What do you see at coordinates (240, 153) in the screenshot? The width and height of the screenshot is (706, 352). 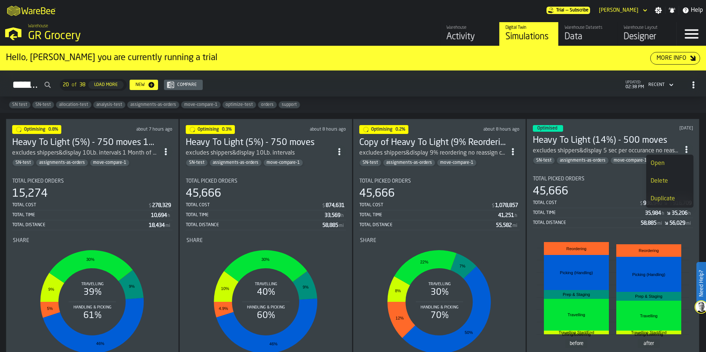 I see `div: excludes shippers&display 10Lb. intervals` at bounding box center [240, 153].